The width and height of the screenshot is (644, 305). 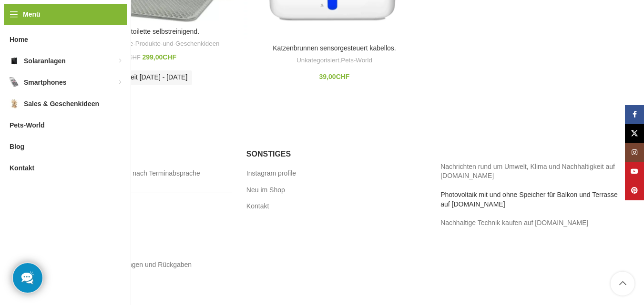 What do you see at coordinates (16, 147) in the screenshot?
I see `span: Blog` at bounding box center [16, 147].